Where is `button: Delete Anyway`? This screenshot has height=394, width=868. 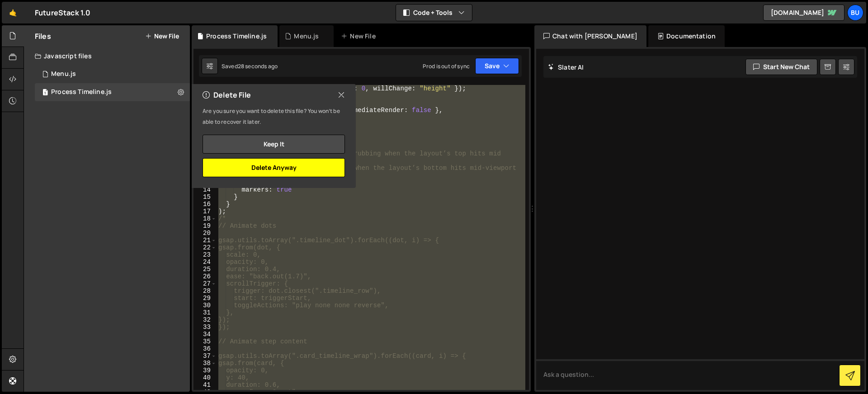 button: Delete Anyway is located at coordinates (273, 168).